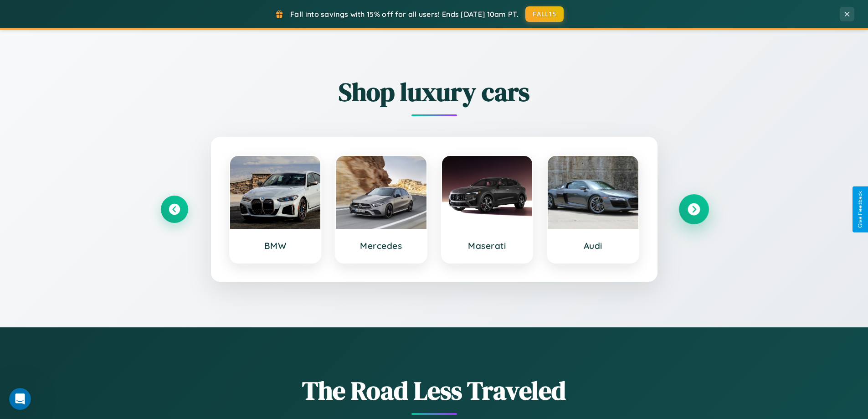 This screenshot has height=419, width=868. I want to click on button: FALL15, so click(544, 14).